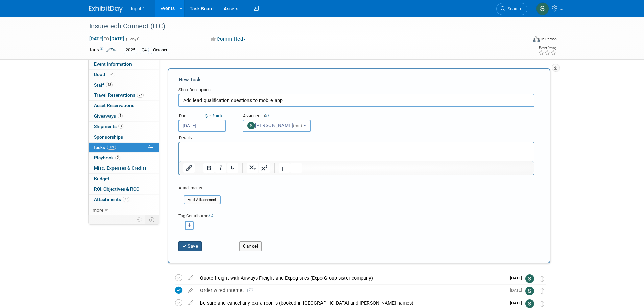 The width and height of the screenshot is (644, 308). I want to click on span: Travel Reservations, so click(119, 95).